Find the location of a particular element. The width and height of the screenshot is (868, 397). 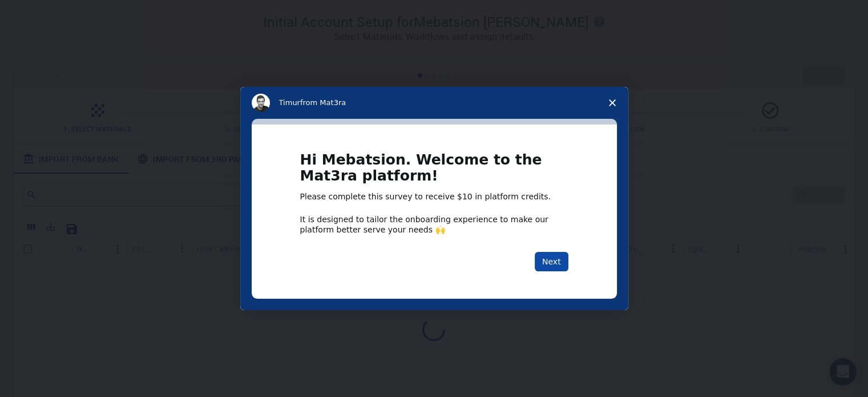

div: It is designed to tailor the onboarding experience to make our platform better serve your needs 🙌 is located at coordinates (434, 225).